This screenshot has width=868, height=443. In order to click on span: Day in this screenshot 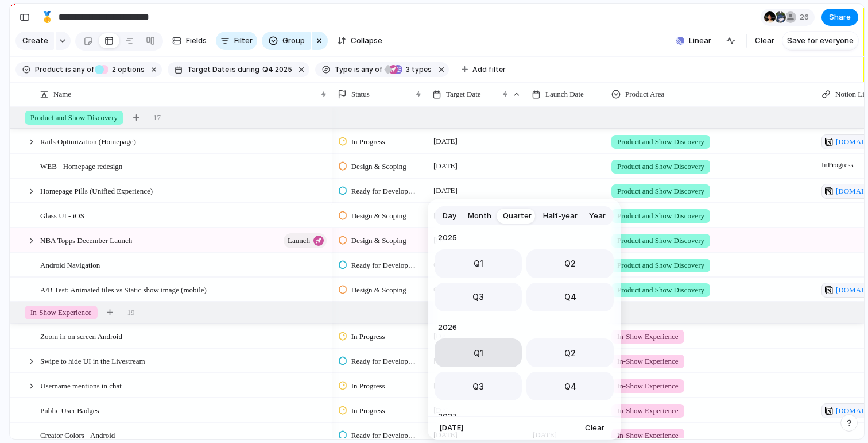, I will do `click(449, 216)`.